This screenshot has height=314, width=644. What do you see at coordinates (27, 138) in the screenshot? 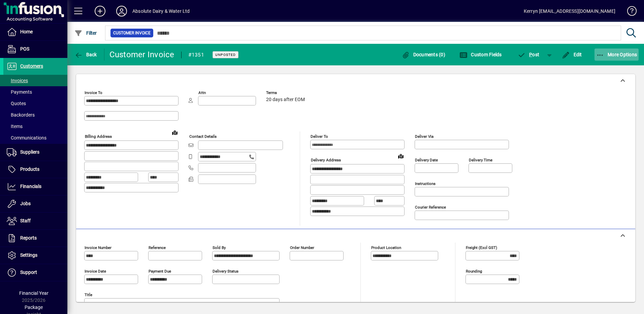
I see `span: Communications` at bounding box center [27, 138].